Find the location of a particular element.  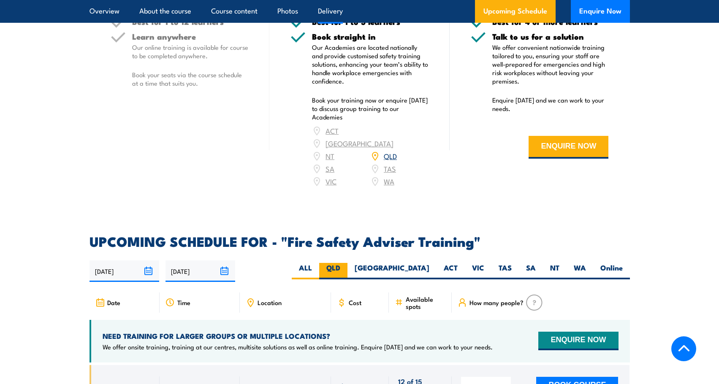

label: TAS is located at coordinates (505, 271).